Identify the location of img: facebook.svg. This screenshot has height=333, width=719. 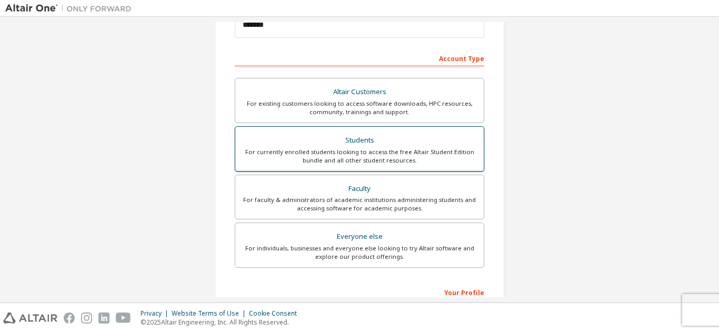
(69, 318).